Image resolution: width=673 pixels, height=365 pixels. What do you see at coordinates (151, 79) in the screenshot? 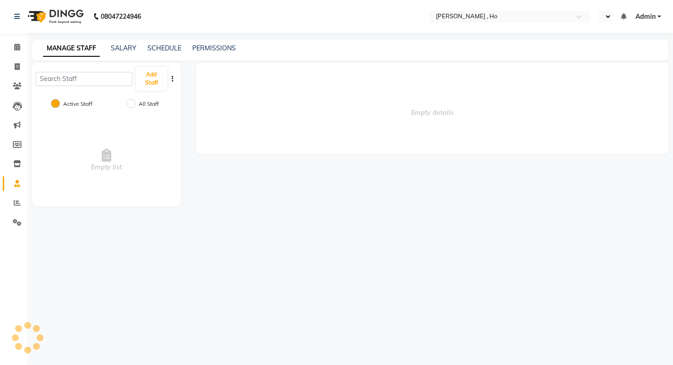
I see `button: Add Staff` at bounding box center [151, 79].